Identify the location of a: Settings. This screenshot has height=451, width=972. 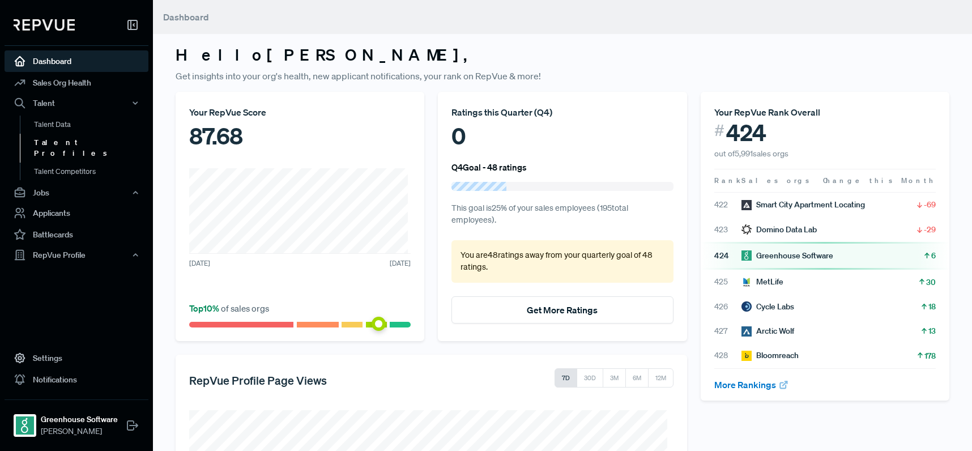
(76, 358).